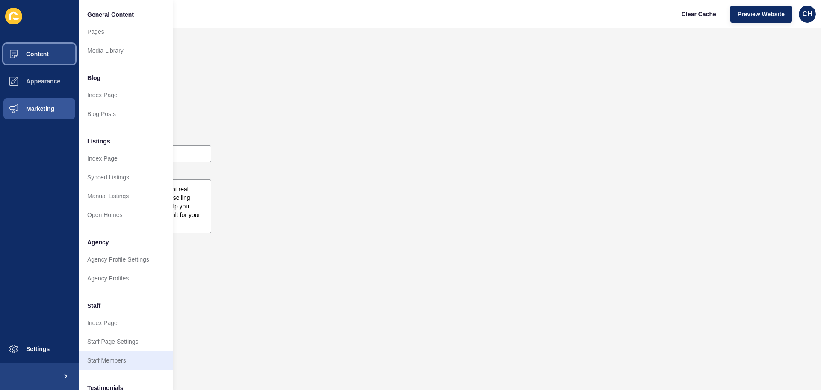 This screenshot has height=390, width=821. Describe the element at coordinates (426, 85) in the screenshot. I see `h1: Blog Posts` at that location.